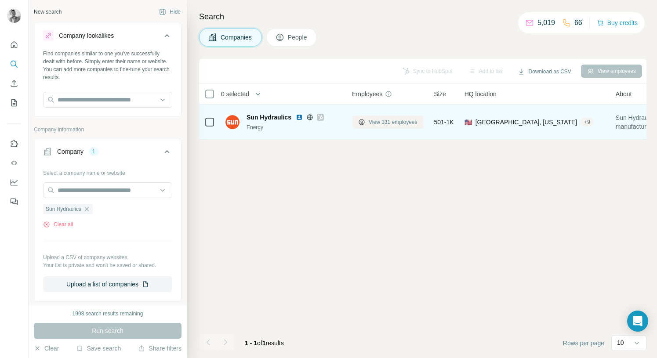 Image resolution: width=657 pixels, height=358 pixels. I want to click on button: Buy credits, so click(617, 23).